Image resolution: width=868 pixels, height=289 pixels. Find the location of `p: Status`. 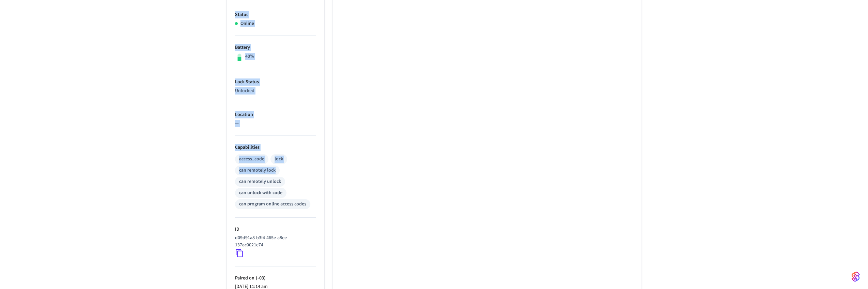

p: Status is located at coordinates (276, 15).